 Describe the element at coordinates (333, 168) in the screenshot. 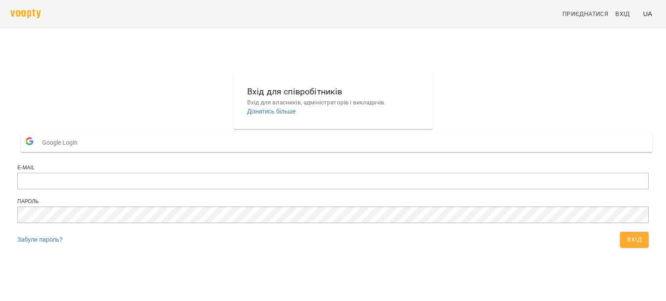

I see `div: E-mail` at that location.